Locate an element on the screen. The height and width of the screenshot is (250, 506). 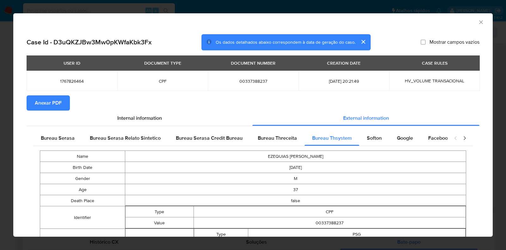
span: HV_VOLUME TRANSACIONAL is located at coordinates (435, 81).